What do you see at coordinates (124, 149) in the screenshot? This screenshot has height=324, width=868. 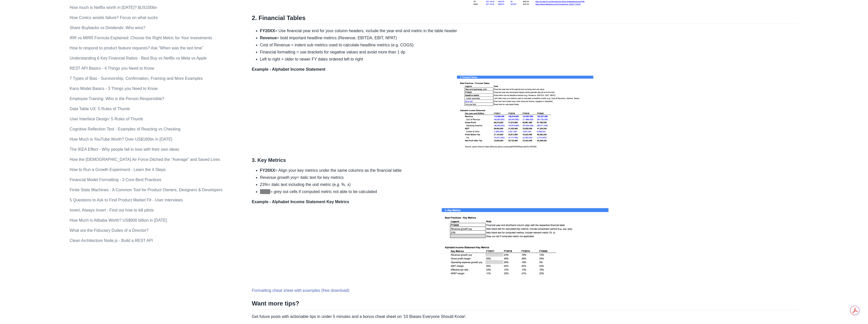 I see `a: The IKEA Effect - Why people fall in love with their own ideas` at bounding box center [124, 149].